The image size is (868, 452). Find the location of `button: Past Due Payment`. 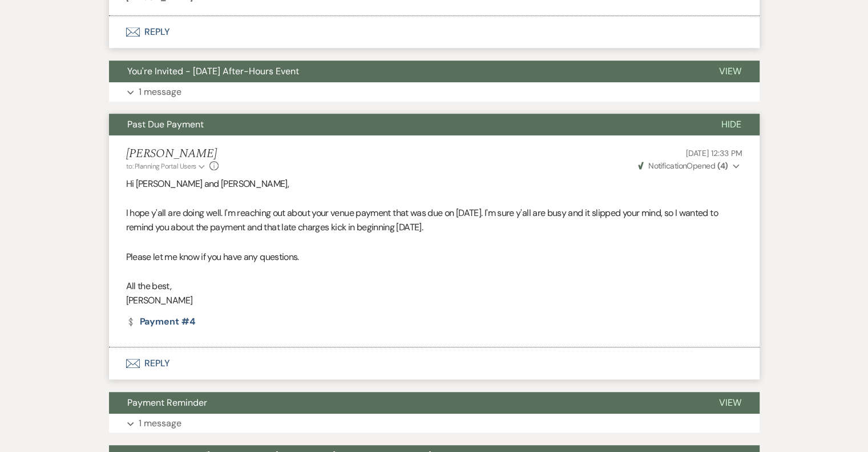

button: Past Due Payment is located at coordinates (406, 125).